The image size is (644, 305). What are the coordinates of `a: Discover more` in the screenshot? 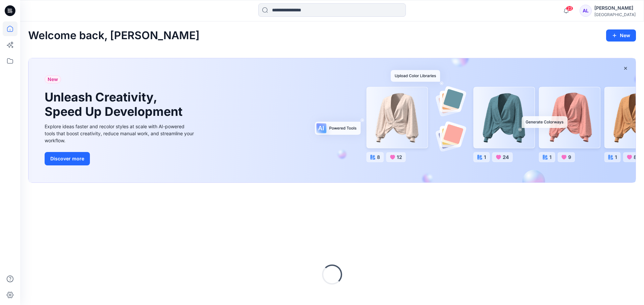 It's located at (120, 159).